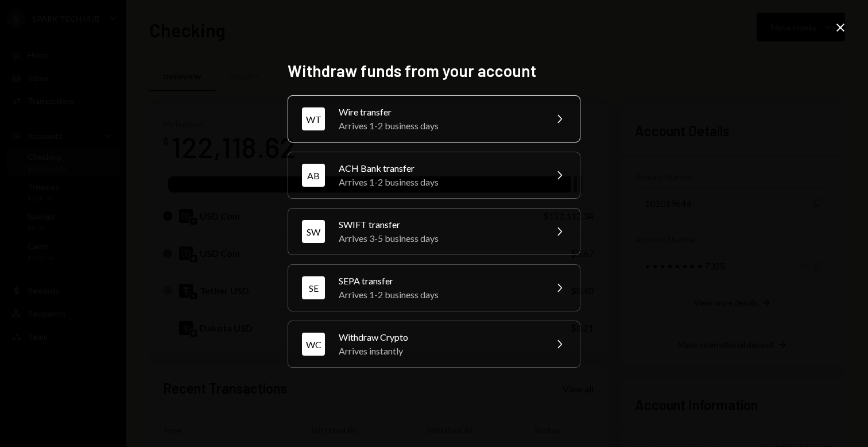  I want to click on div: WC, so click(314, 344).